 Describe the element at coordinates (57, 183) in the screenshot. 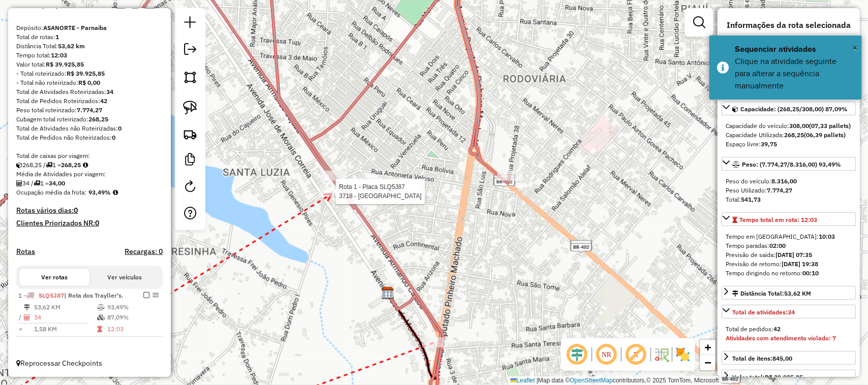

I see `strong: 34,00` at that location.